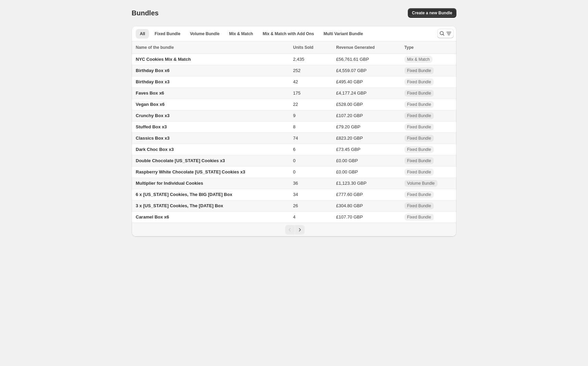 This screenshot has width=588, height=366. What do you see at coordinates (348, 127) in the screenshot?
I see `span: £79.20 GBP` at bounding box center [348, 127].